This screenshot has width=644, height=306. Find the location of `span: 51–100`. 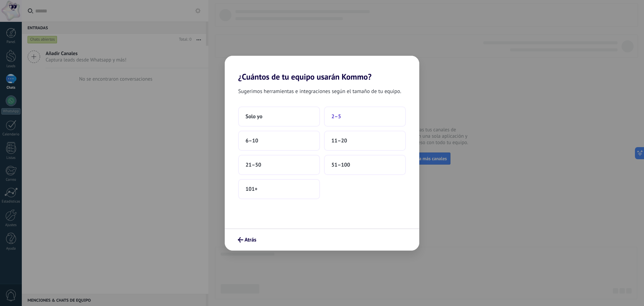

span: 51–100 is located at coordinates (340, 165).